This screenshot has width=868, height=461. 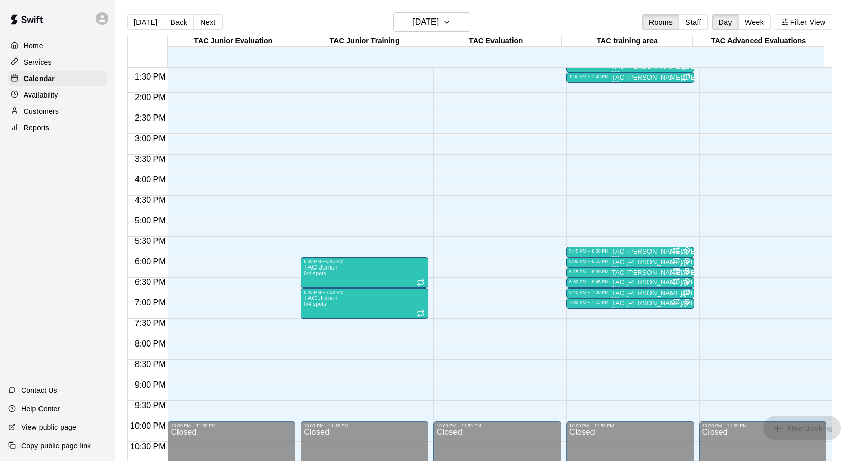 What do you see at coordinates (150, 118) in the screenshot?
I see `span: 2:30 PM` at bounding box center [150, 118].